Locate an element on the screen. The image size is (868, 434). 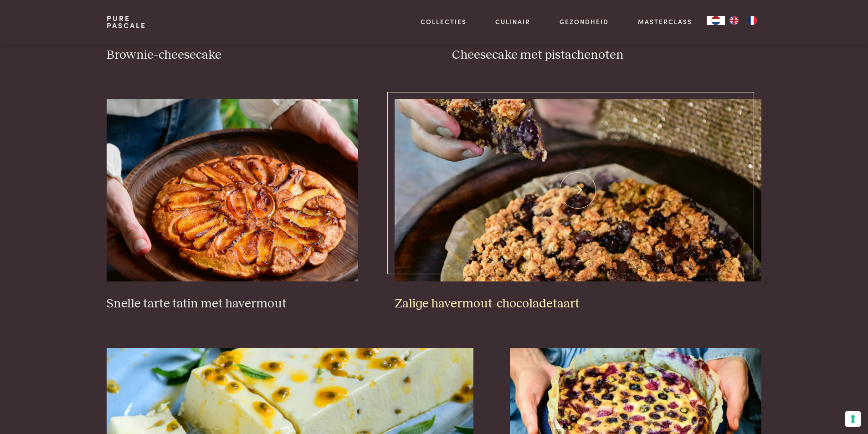
a: PurePascale is located at coordinates (126, 22).